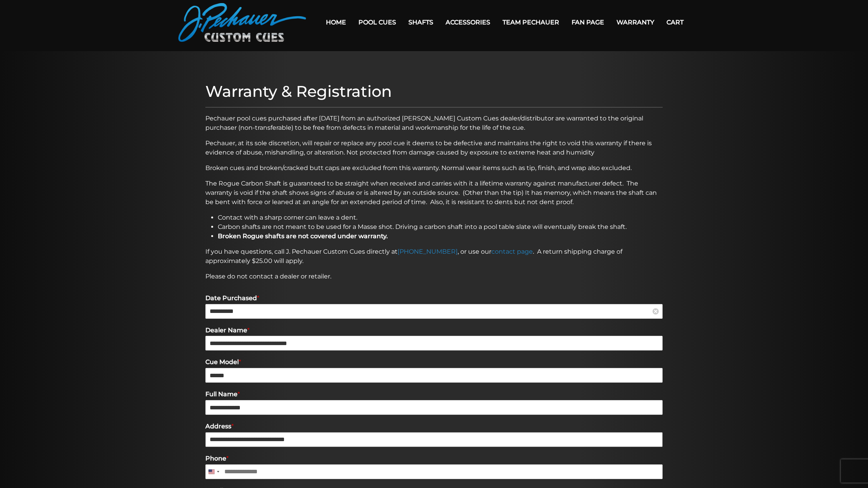  I want to click on p: The Rogue Carbon Shaft is guaranteed to be straight when received and carries with it a lifetime ..., so click(434, 193).